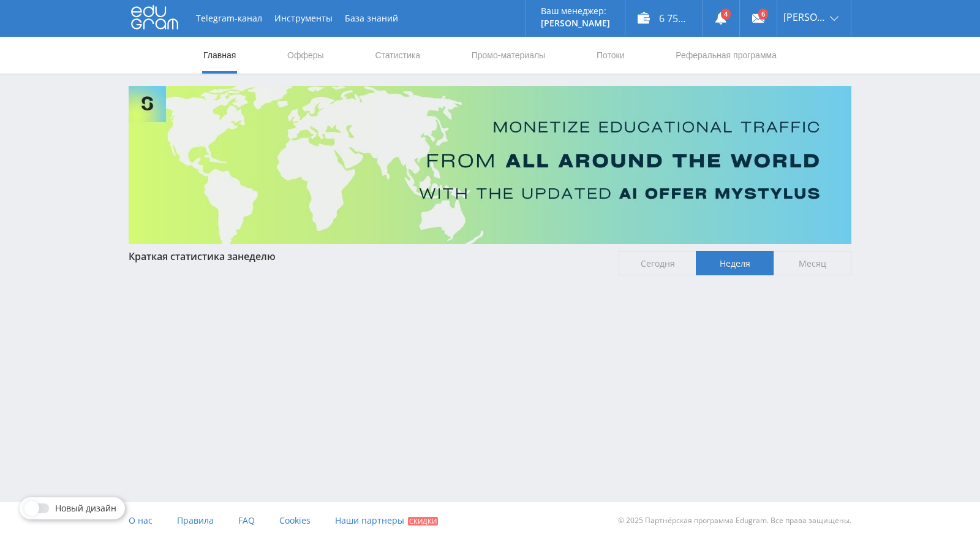 This screenshot has width=980, height=539. What do you see at coordinates (423, 521) in the screenshot?
I see `span: Скидки` at bounding box center [423, 521].